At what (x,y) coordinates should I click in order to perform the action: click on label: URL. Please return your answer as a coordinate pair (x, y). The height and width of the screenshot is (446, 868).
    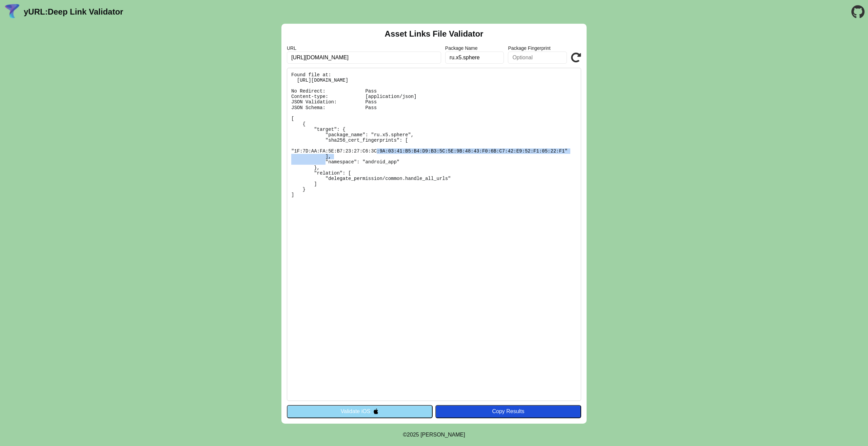
    Looking at the image, I should click on (364, 48).